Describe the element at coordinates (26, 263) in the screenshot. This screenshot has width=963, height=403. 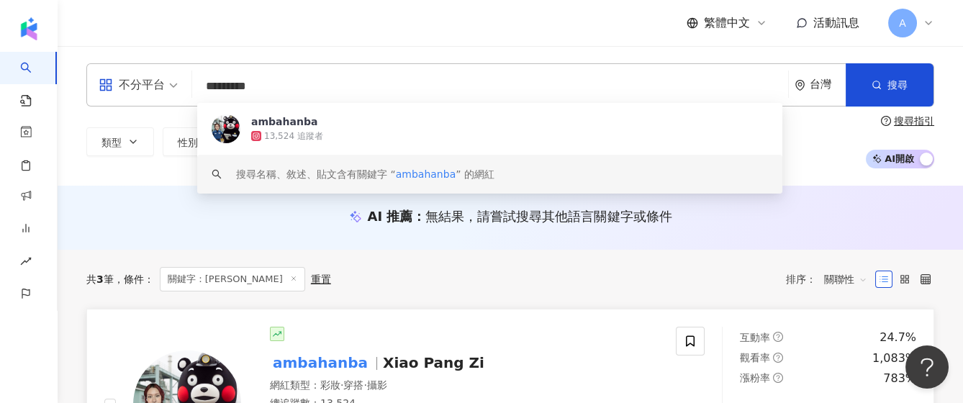
I see `span: rise` at that location.